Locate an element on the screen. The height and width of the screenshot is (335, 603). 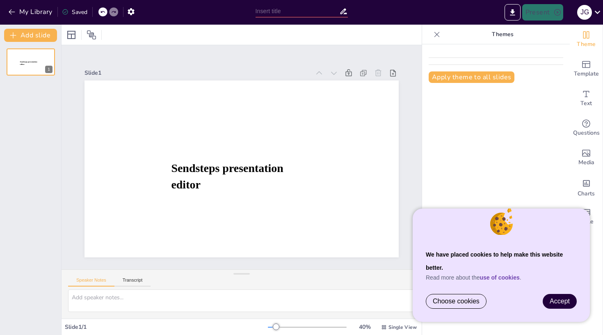
div: Slide 1 is located at coordinates (197, 73).